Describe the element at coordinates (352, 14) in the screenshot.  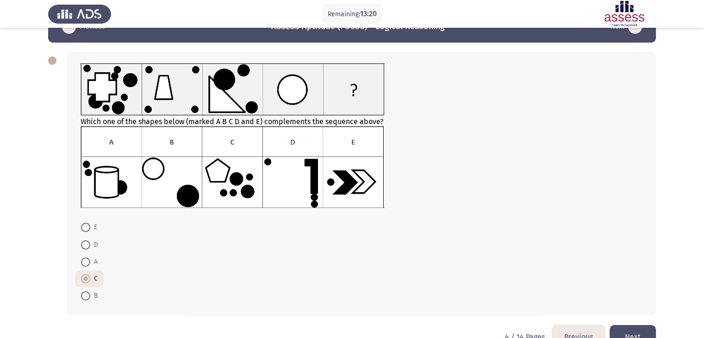
I see `p: Remaining:` at that location.